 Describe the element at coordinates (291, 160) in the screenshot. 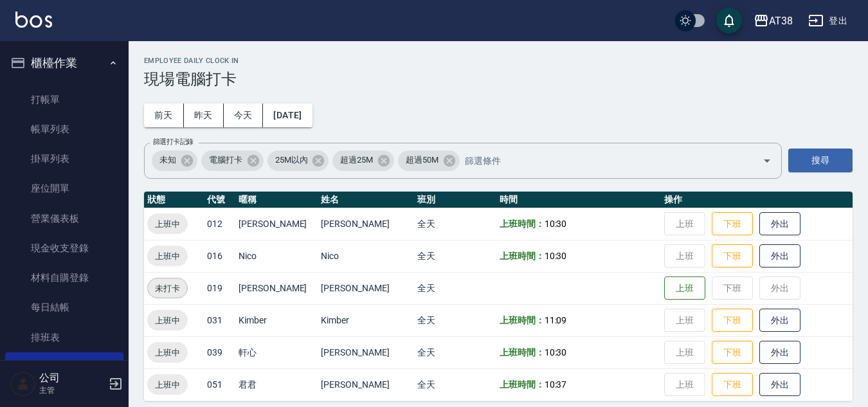

I see `span: 25M以內` at that location.